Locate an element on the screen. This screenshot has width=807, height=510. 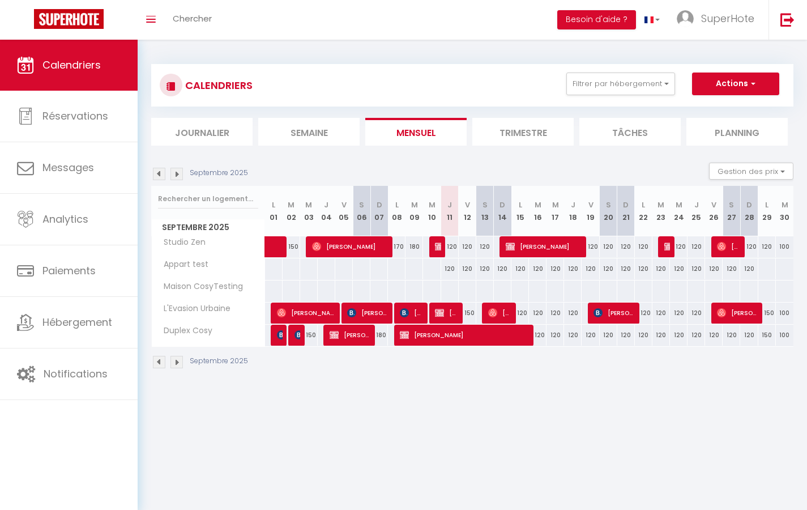
th: 07 is located at coordinates (379, 211).